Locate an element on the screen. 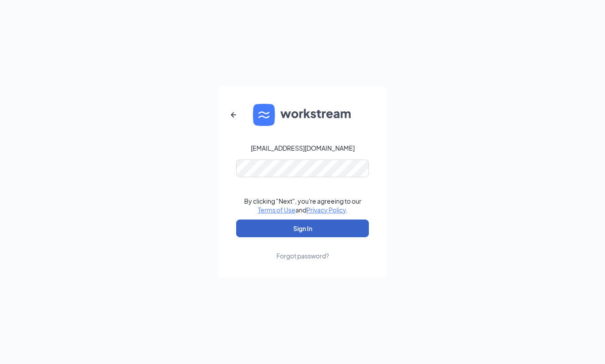  a: Privacy Policy is located at coordinates (326, 210).